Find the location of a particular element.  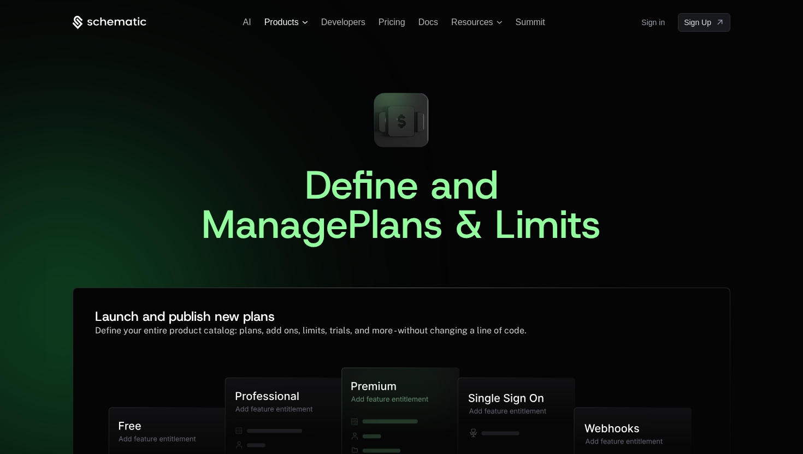

a: [object Object] is located at coordinates (704, 22).